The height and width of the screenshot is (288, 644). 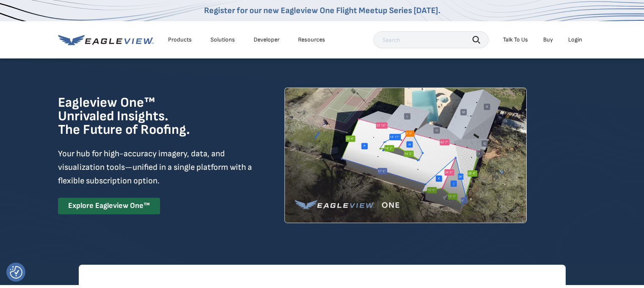 What do you see at coordinates (145, 117) in the screenshot?
I see `h1: Eagleview One™ Unrivaled Insights. The Future of Roofing.` at bounding box center [145, 117].